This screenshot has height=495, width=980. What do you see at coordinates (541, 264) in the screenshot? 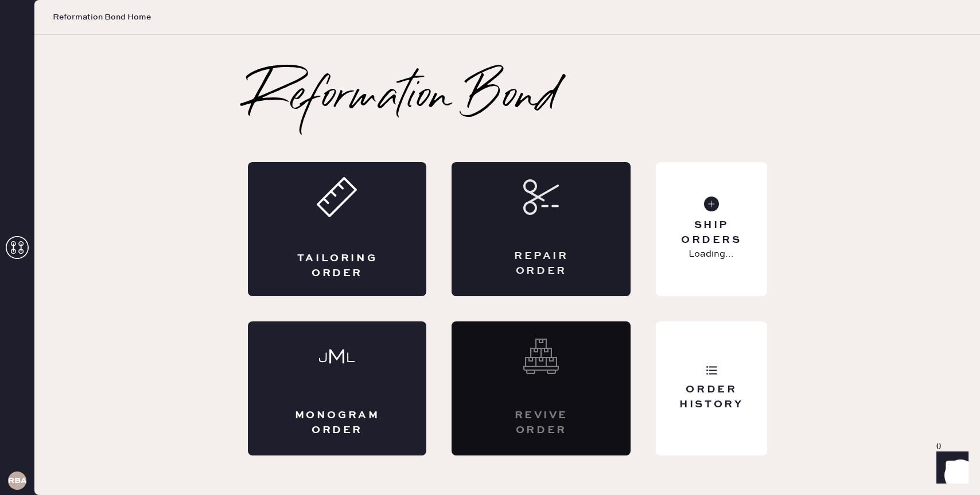
I see `div: Repair Order` at bounding box center [541, 264].